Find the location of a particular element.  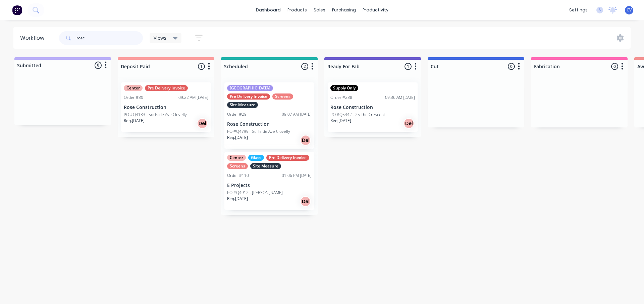

div: products is located at coordinates (297, 10).